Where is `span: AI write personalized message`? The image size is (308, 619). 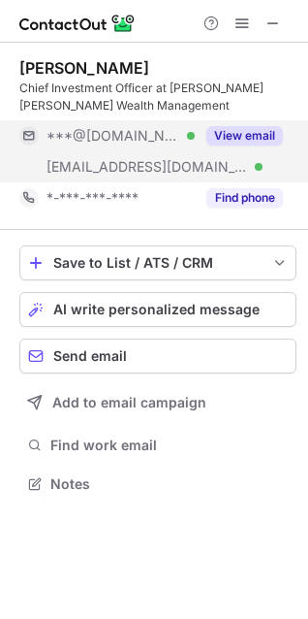 span: AI write personalized message is located at coordinates (156, 309).